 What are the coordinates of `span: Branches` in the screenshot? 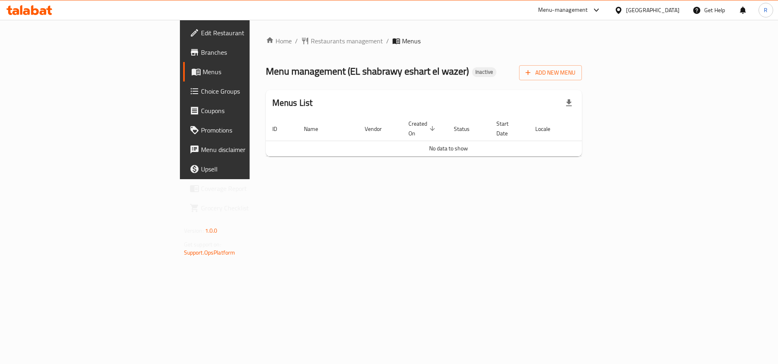 It's located at (252, 52).